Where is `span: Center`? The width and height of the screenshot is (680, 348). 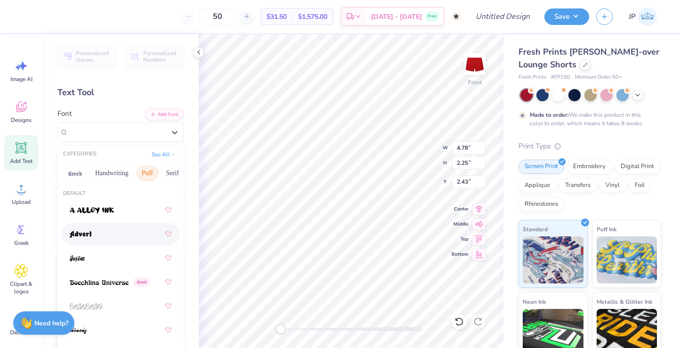
span: Center is located at coordinates (460, 209).